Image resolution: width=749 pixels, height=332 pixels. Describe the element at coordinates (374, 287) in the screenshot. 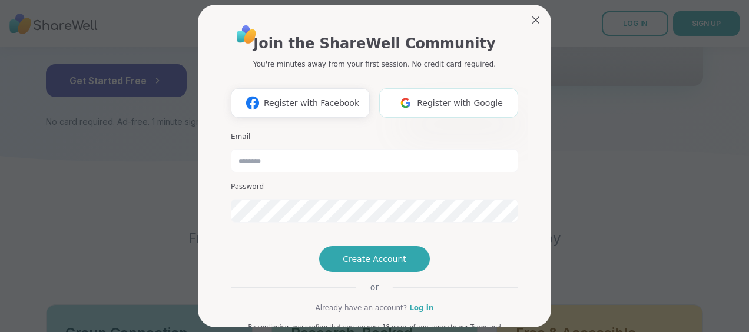

I see `span: or` at that location.